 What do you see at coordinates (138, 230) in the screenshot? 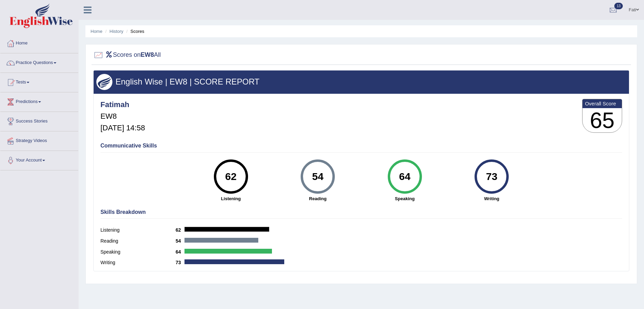
I see `label: Listening` at bounding box center [138, 230].